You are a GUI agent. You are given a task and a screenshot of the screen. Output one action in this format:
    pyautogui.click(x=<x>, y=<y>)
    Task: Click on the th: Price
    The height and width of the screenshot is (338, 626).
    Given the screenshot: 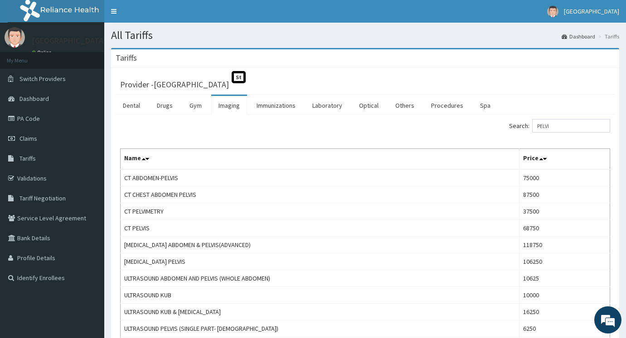 What is the action you would take?
    pyautogui.click(x=564, y=159)
    